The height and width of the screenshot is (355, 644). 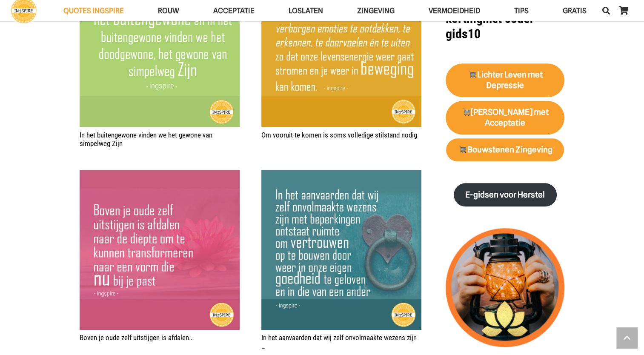 What do you see at coordinates (521, 10) in the screenshot?
I see `span: TIPS` at bounding box center [521, 10].